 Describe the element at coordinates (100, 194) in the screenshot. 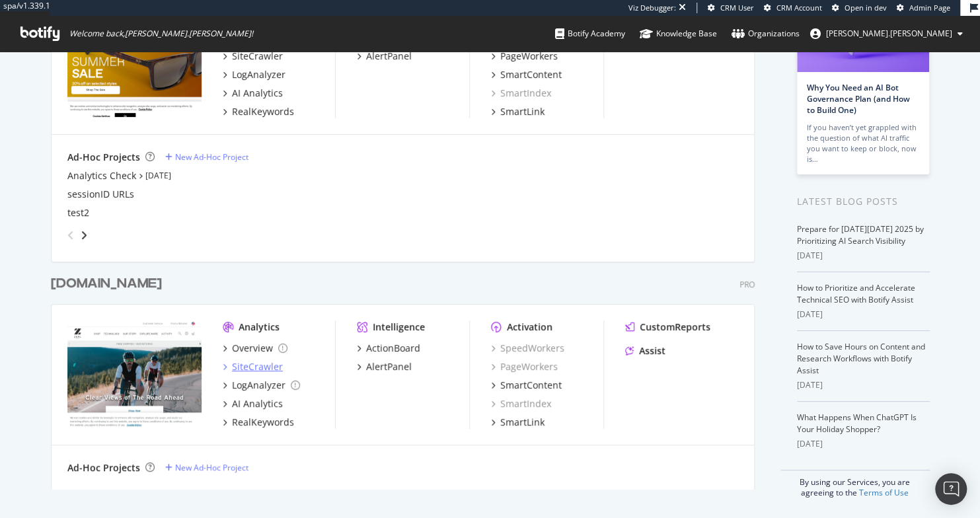

I see `a: sessionID URLs` at that location.